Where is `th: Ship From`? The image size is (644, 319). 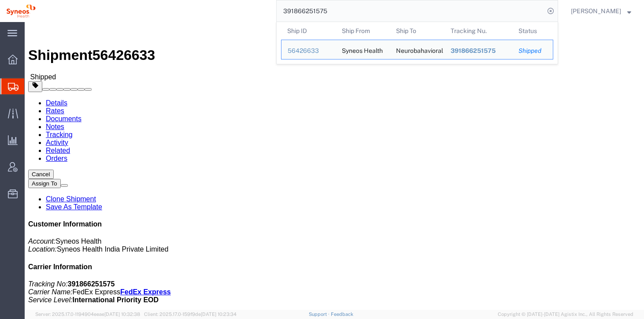 th: Ship From is located at coordinates (363, 31).